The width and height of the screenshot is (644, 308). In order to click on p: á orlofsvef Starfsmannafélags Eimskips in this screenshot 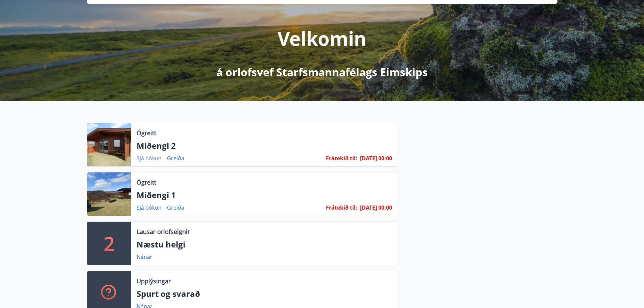, I will do `click(322, 72)`.